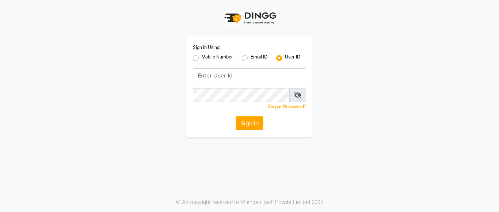 The width and height of the screenshot is (499, 212). I want to click on a: Forgot Password?, so click(287, 106).